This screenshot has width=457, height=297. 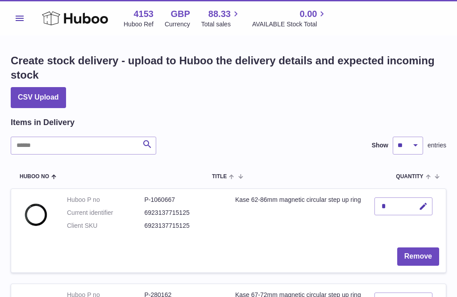 I want to click on div: Huboo Ref, so click(x=138, y=24).